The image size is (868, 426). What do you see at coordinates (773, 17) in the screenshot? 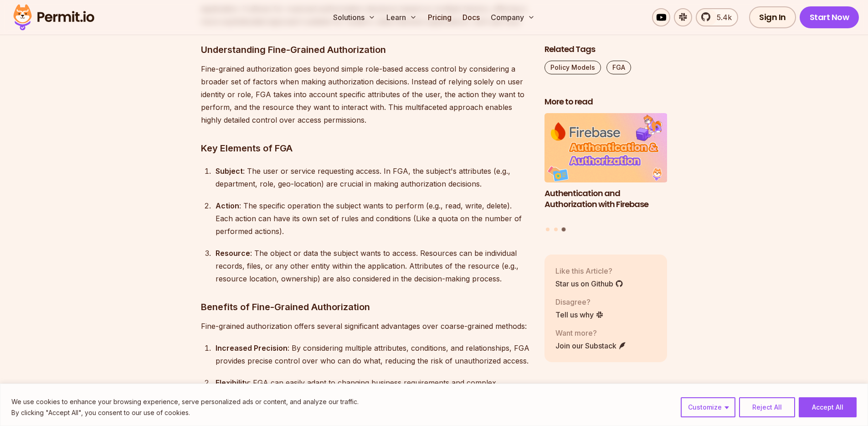
I see `a: Sign In` at bounding box center [773, 17].